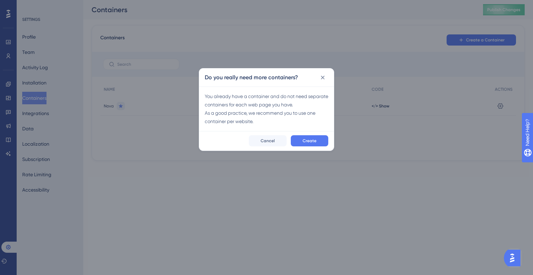 The height and width of the screenshot is (275, 533). I want to click on span: Cancel, so click(268, 141).